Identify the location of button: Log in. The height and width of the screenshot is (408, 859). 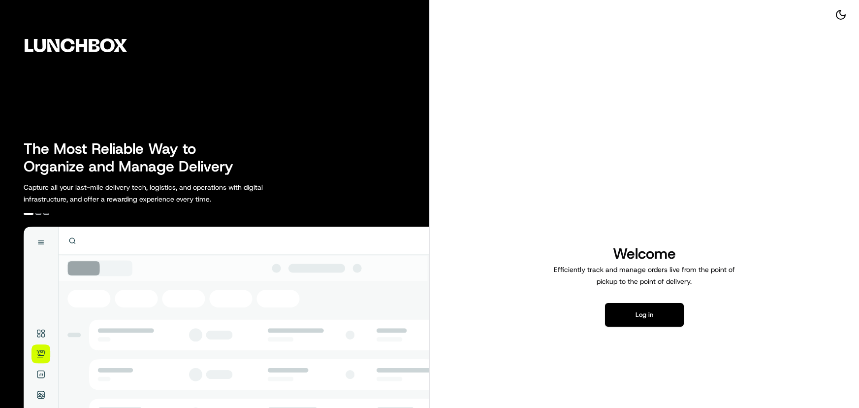
(645, 315).